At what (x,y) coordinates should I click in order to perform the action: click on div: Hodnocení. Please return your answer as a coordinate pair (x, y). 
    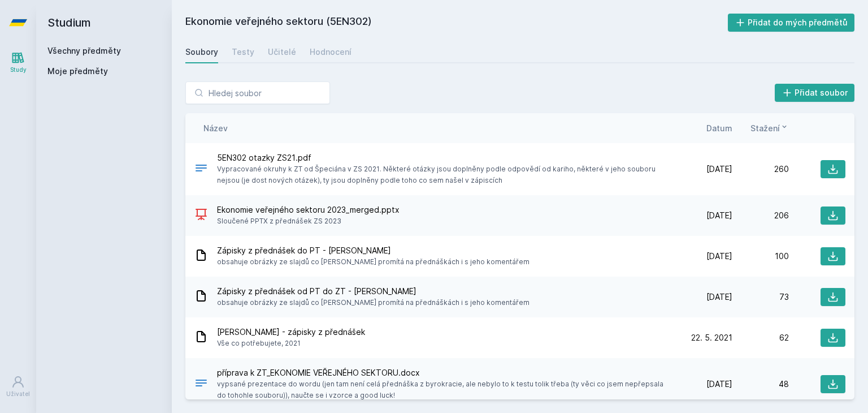
    Looking at the image, I should click on (331, 52).